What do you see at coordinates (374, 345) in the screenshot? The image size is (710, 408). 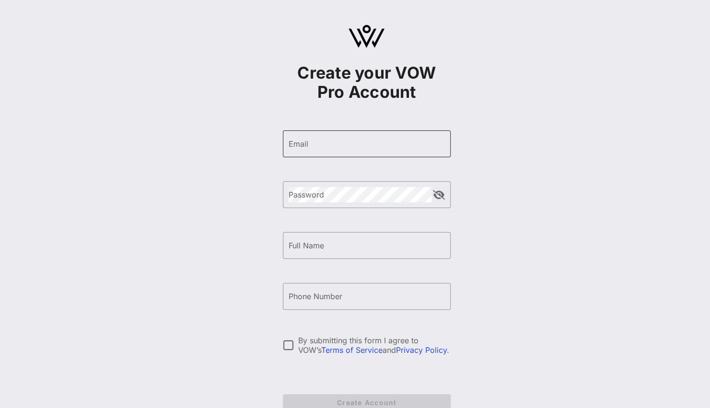 I see `div: By submitting this form I agree to VOW’s and .` at bounding box center [374, 345].